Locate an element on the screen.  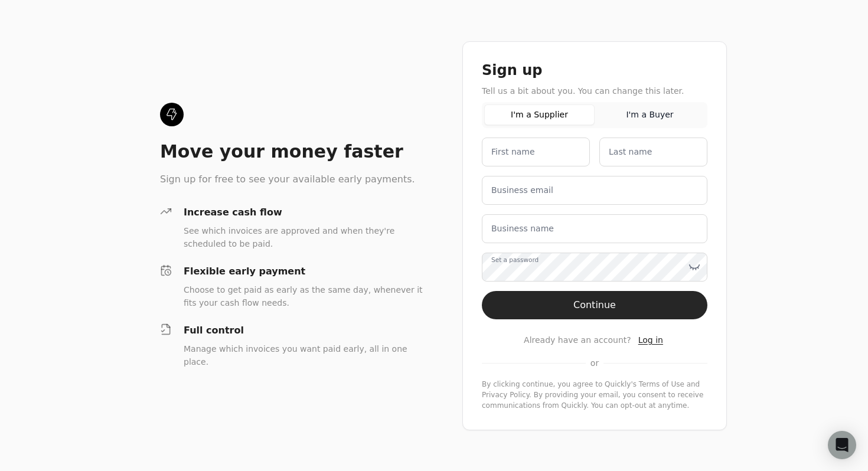
label: Business email is located at coordinates (522, 190).